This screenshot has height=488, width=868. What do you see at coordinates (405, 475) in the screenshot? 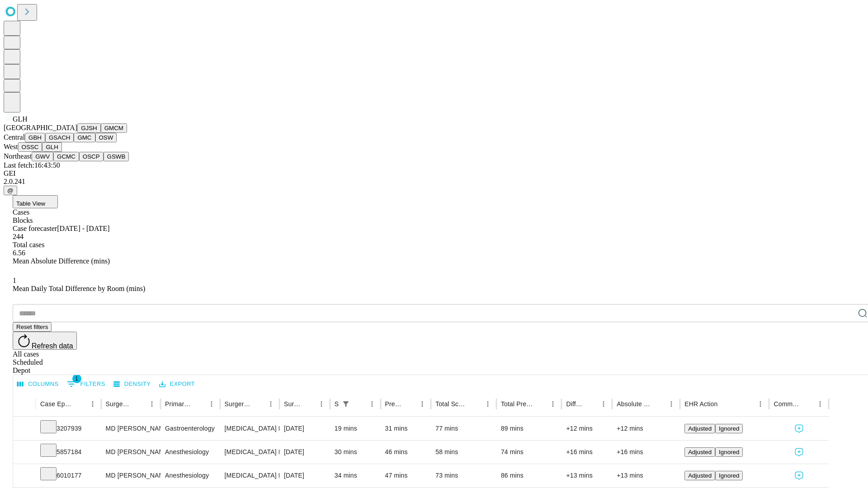
I see `div: 47 mins` at bounding box center [405, 475].